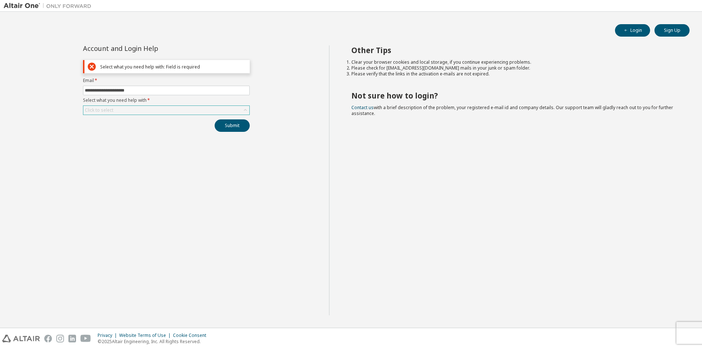 Image resolution: width=702 pixels, height=349 pixels. Describe the element at coordinates (633, 30) in the screenshot. I see `button: Login` at that location.